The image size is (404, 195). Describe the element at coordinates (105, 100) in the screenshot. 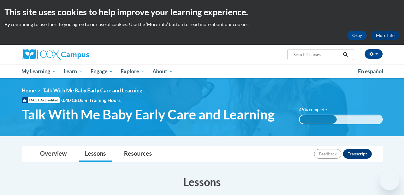

I see `span: Training Hours` at that location.